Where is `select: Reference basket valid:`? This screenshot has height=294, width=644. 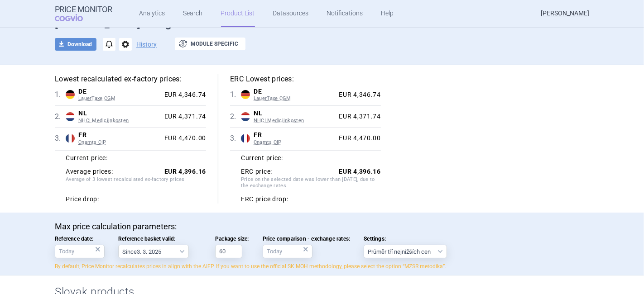 select: Reference basket valid: is located at coordinates (153, 252).